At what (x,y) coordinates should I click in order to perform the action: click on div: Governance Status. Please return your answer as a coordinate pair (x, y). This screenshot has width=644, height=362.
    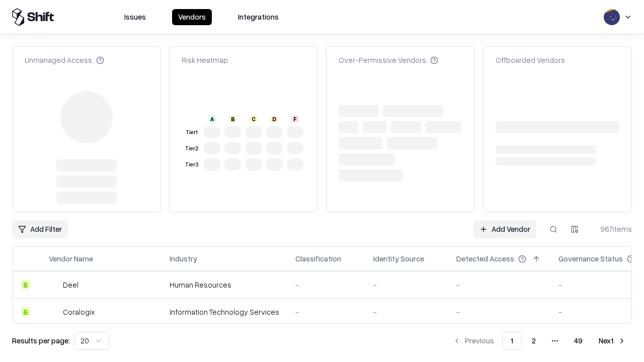
    Looking at the image, I should click on (591, 258).